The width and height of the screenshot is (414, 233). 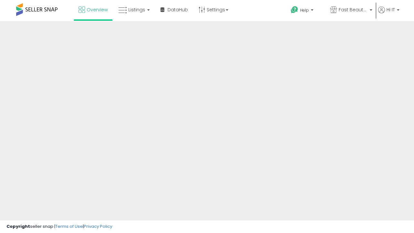 I want to click on div: seller snap | |, so click(x=59, y=226).